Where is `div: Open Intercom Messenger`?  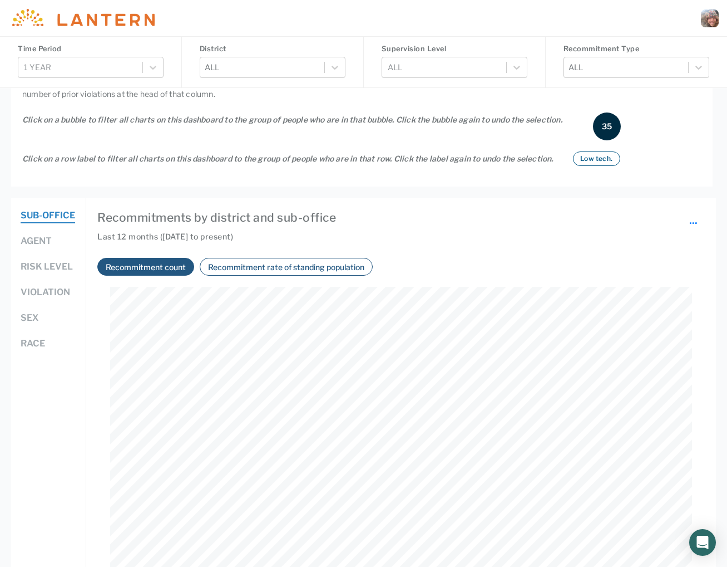 div: Open Intercom Messenger is located at coordinates (703, 542).